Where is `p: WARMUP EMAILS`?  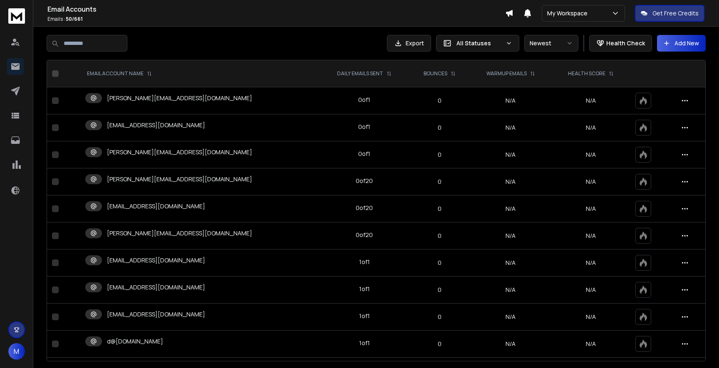 p: WARMUP EMAILS is located at coordinates (506, 74).